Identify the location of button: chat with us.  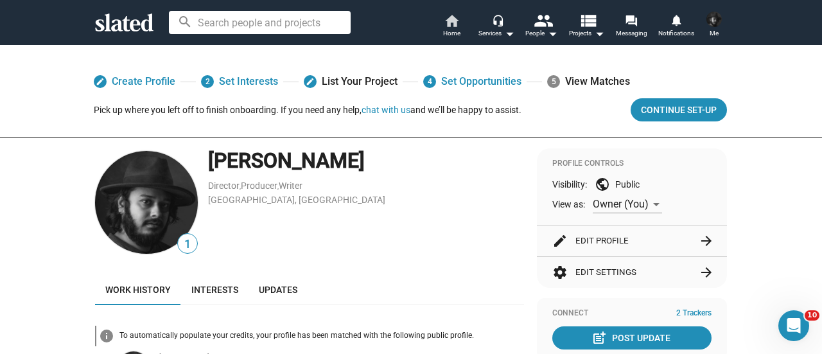
(386, 110).